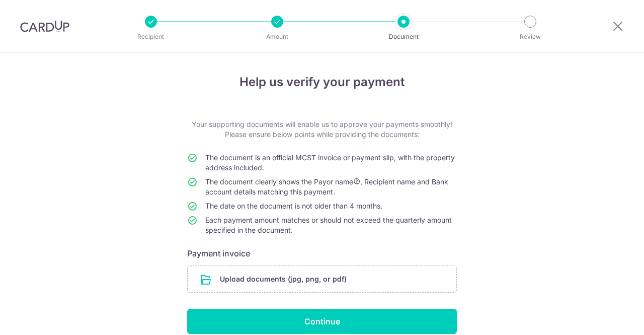  What do you see at coordinates (294, 206) in the screenshot?
I see `span: The date on the document is not older than 4 months.` at bounding box center [294, 206].